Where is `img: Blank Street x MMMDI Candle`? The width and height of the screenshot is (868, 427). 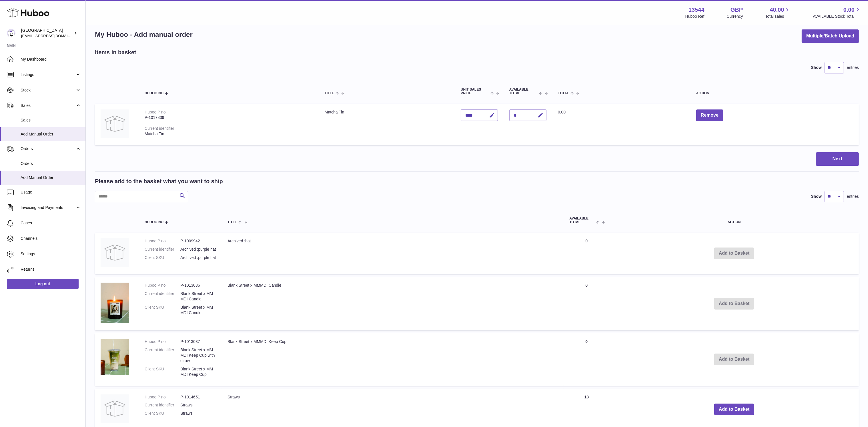 img: Blank Street x MMMDI Candle is located at coordinates (115, 303).